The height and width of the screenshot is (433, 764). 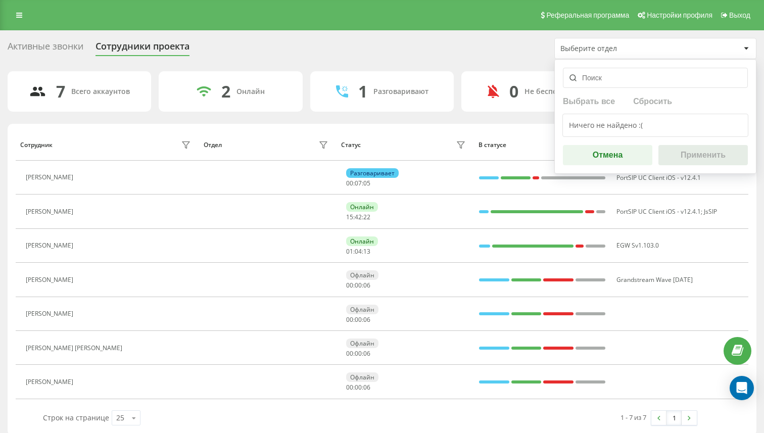 What do you see at coordinates (358, 183) in the screenshot?
I see `span: 07` at bounding box center [358, 183].